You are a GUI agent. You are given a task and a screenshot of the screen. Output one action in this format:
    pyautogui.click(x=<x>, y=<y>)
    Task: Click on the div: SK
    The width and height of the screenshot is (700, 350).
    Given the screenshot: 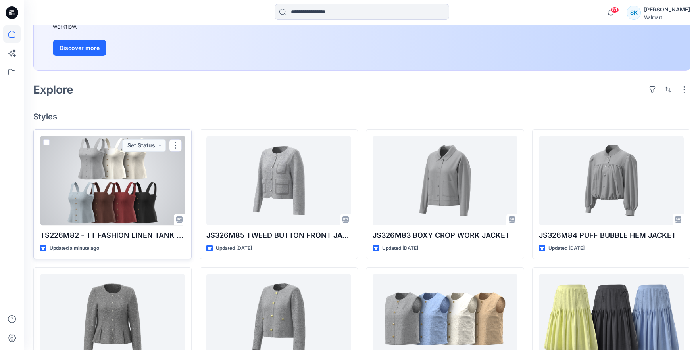 What is the action you would take?
    pyautogui.click(x=634, y=13)
    